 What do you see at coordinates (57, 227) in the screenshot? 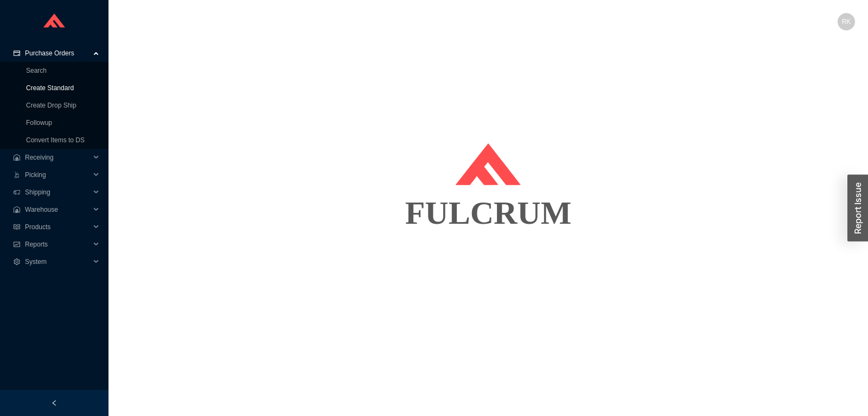
I see `span: Products` at bounding box center [57, 227].